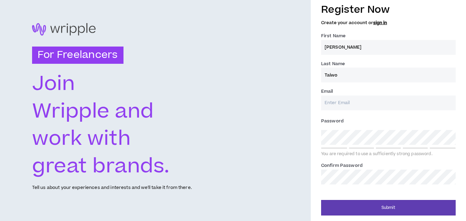 The height and width of the screenshot is (221, 466). What do you see at coordinates (334, 36) in the screenshot?
I see `label: First Name` at bounding box center [334, 36].